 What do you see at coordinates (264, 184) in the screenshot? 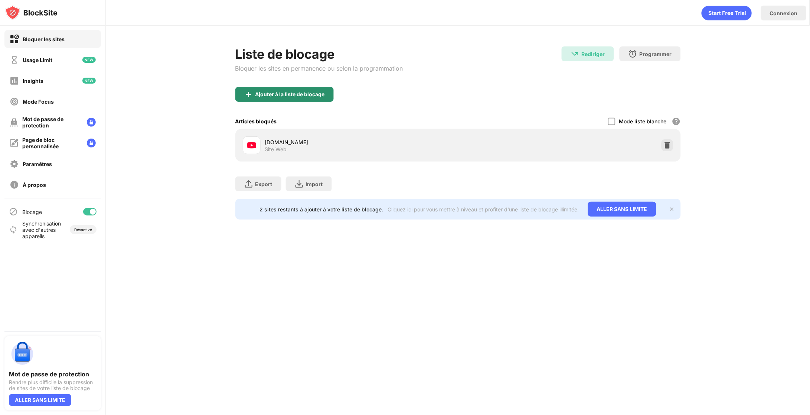
I see `div: Export` at bounding box center [264, 184].